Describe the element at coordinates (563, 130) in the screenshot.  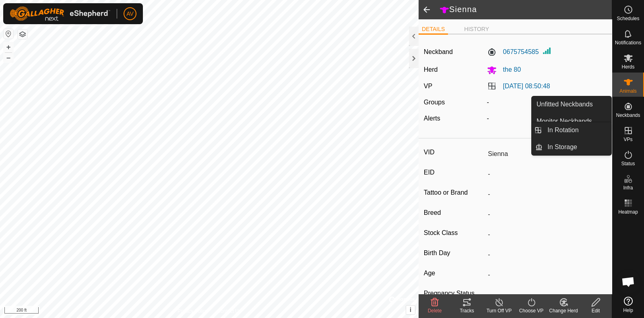
I see `span: In Rotation` at that location.